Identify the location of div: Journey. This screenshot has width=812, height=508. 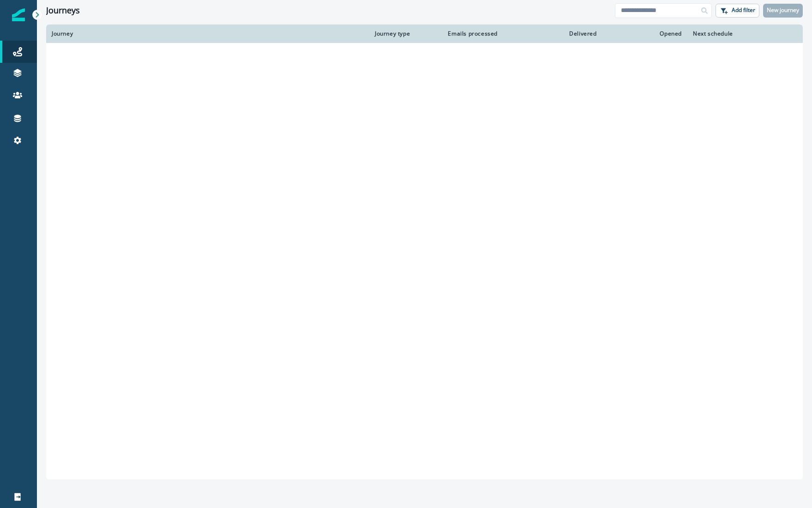
(207, 33).